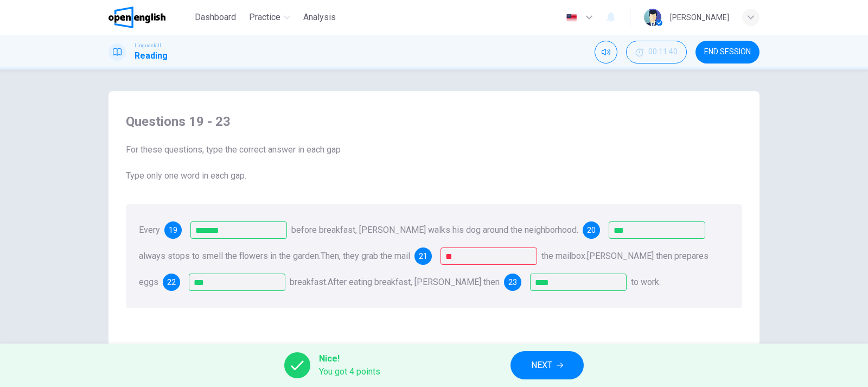 The image size is (868, 387). I want to click on span: You got 4 points, so click(349, 372).